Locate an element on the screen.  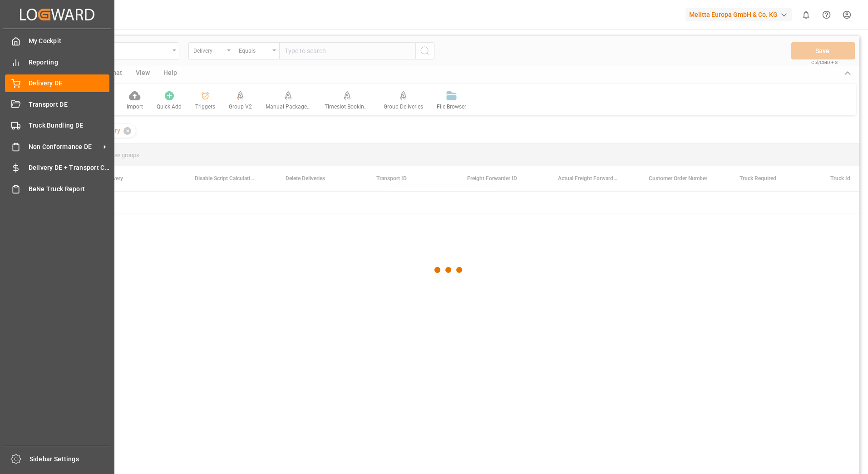
span: BeNe Truck Report is located at coordinates (69, 189).